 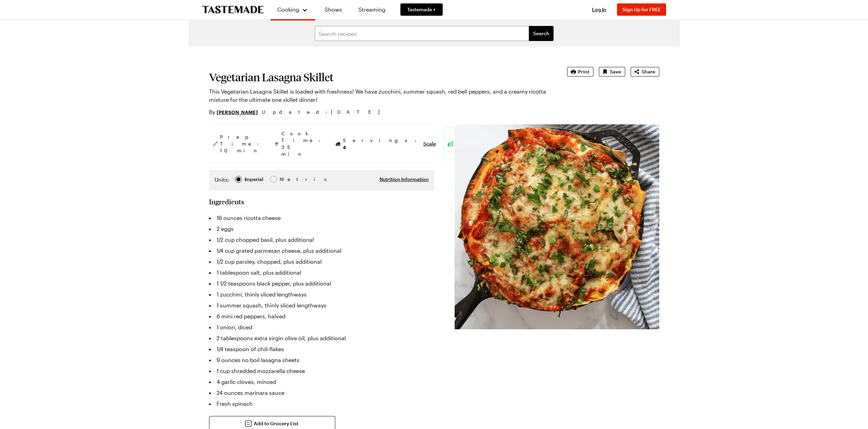 I want to click on span: 4, so click(x=344, y=146).